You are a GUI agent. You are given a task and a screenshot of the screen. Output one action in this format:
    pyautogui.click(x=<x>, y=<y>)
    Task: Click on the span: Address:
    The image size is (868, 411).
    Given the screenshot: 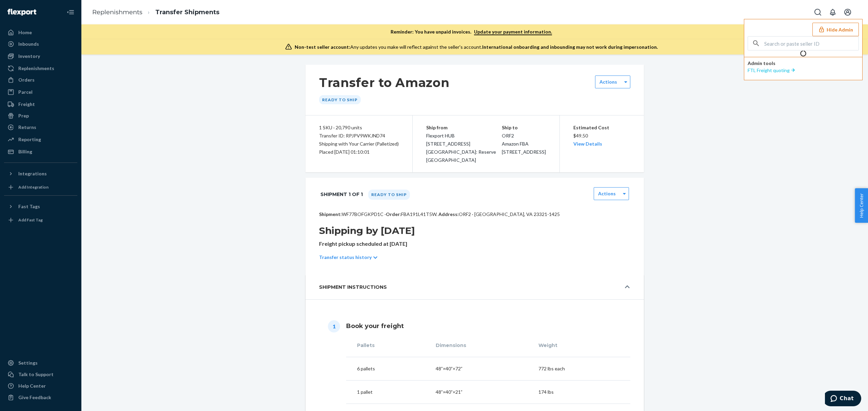 What is the action you would take?
    pyautogui.click(x=449, y=214)
    